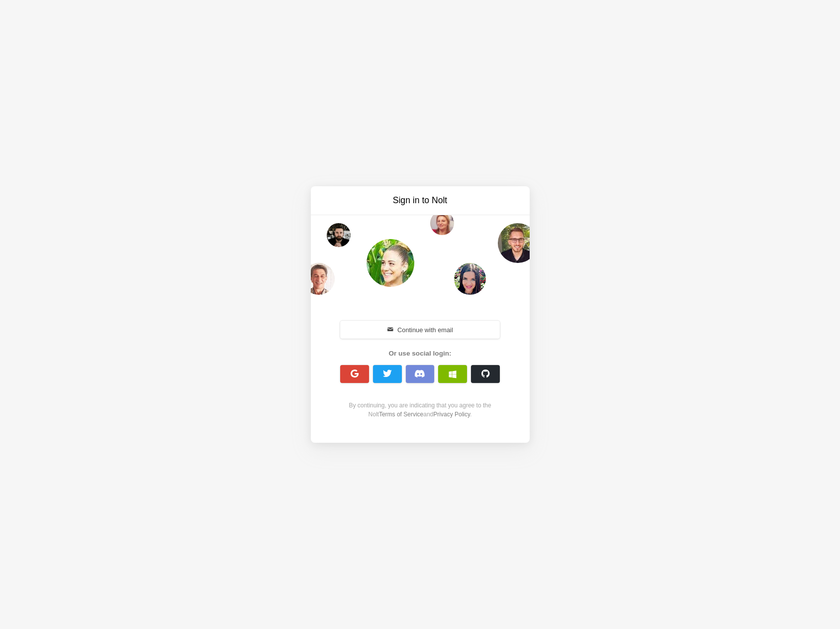  What do you see at coordinates (420, 409) in the screenshot?
I see `div: By continuing, you are indicating that you agree to the Nolt and .` at bounding box center [420, 409].